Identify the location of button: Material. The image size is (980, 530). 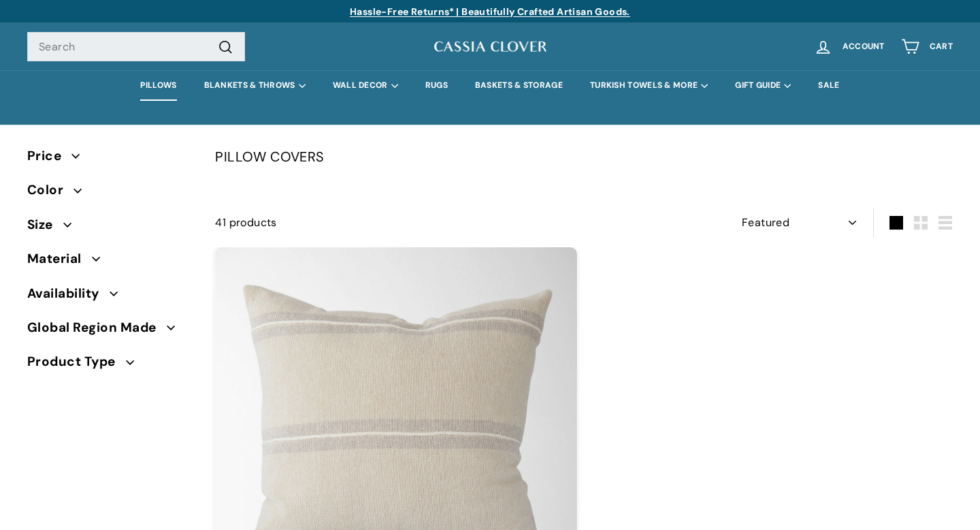
(110, 262).